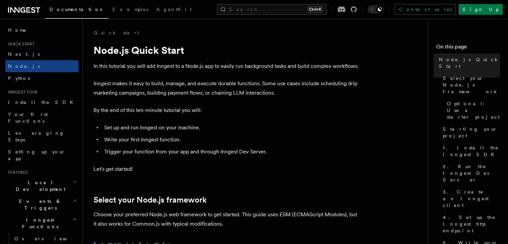 This screenshot has height=244, width=508. Describe the element at coordinates (39, 186) in the screenshot. I see `span: Local Development` at that location.